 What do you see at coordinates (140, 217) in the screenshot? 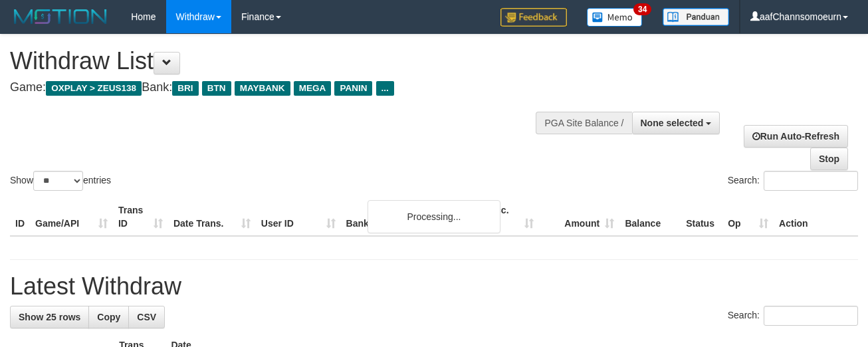
I see `th: Trans ID` at bounding box center [140, 217].